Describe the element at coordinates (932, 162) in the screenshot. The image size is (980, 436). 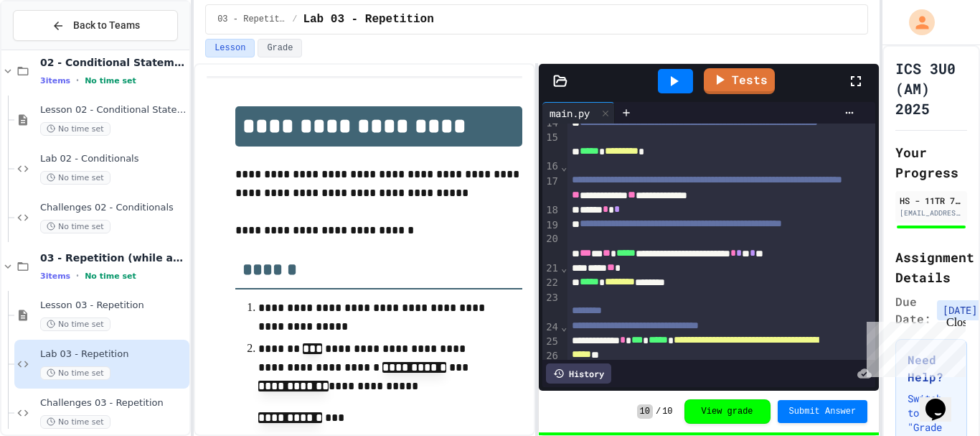
I see `h2: Your Progress` at that location.